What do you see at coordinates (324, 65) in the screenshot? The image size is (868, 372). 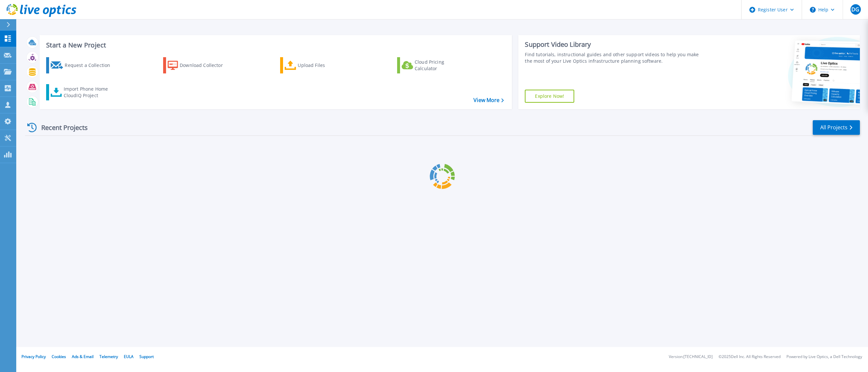 I see `div: Upload Files` at bounding box center [324, 65].